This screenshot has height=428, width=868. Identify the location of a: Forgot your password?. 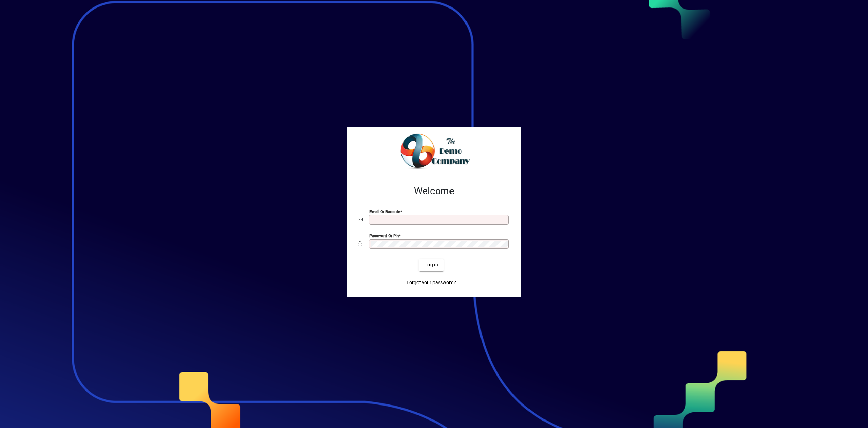
(431, 283).